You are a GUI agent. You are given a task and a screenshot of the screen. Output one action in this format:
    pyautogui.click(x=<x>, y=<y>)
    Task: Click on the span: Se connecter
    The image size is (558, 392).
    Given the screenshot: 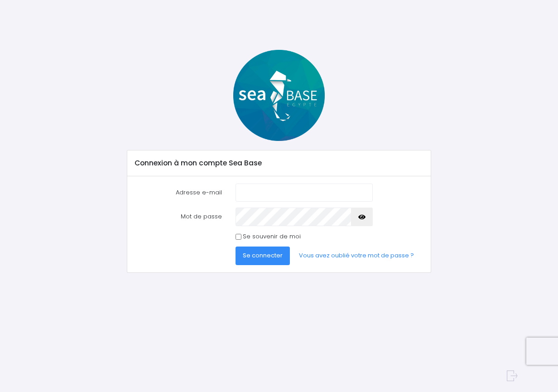 What is the action you would take?
    pyautogui.click(x=262, y=255)
    